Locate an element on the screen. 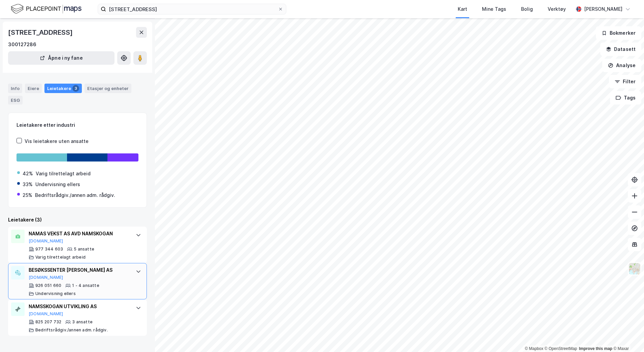 The width and height of the screenshot is (644, 352). div: 825 207 732 is located at coordinates (48, 322).